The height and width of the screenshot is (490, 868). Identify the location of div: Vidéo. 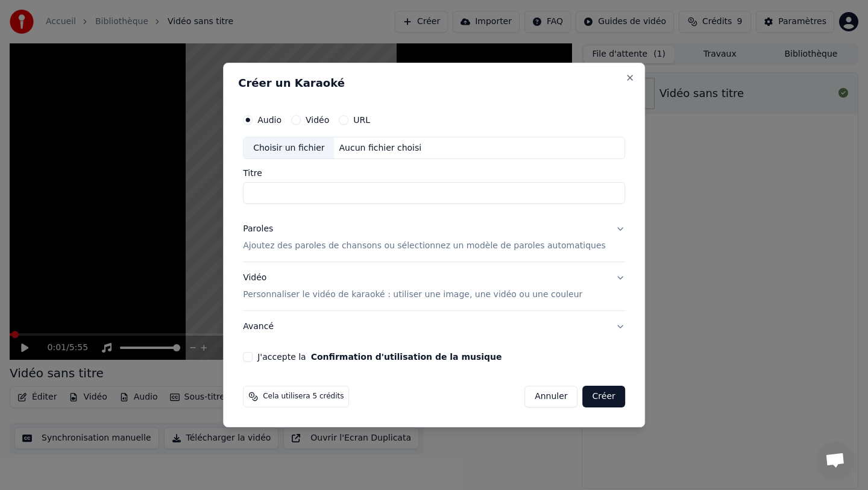
(412, 287).